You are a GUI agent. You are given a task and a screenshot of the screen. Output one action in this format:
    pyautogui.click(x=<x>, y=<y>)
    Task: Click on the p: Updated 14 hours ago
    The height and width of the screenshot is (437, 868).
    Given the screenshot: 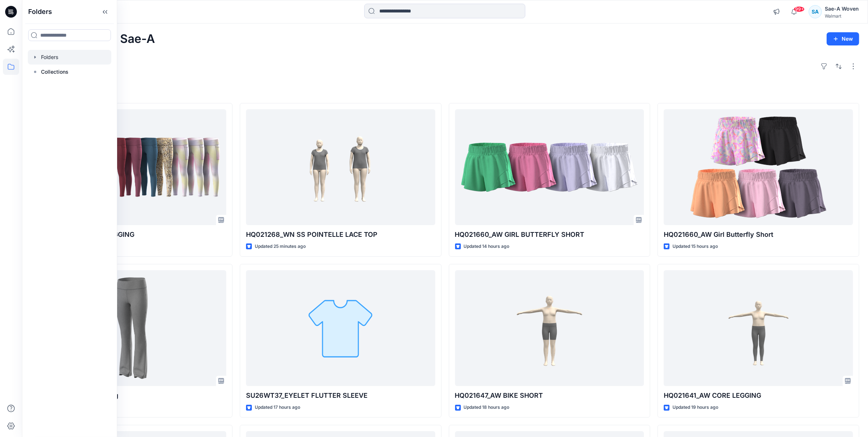 What is the action you would take?
    pyautogui.click(x=487, y=246)
    